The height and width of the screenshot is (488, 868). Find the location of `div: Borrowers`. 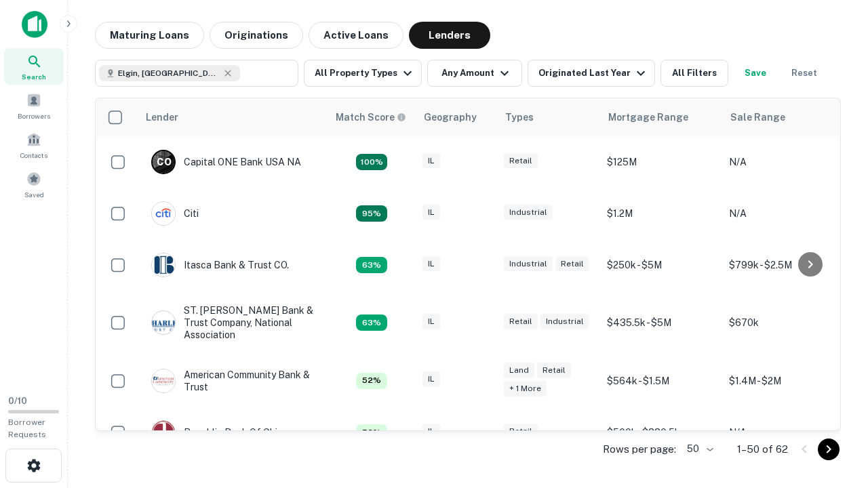

div: Borrowers is located at coordinates (34, 106).